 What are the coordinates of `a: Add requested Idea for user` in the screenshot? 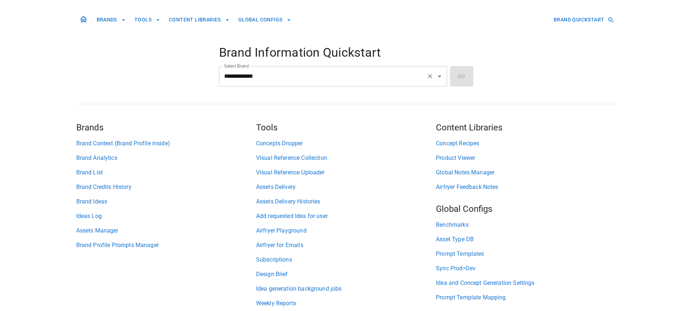 It's located at (346, 216).